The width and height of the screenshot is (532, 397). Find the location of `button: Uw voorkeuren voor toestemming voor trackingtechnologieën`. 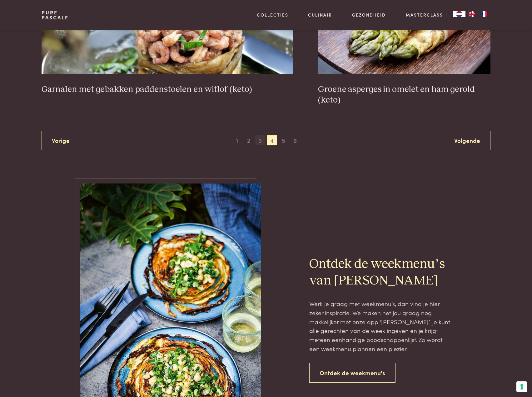

button: Uw voorkeuren voor toestemming voor trackingtechnologieën is located at coordinates (522, 387).